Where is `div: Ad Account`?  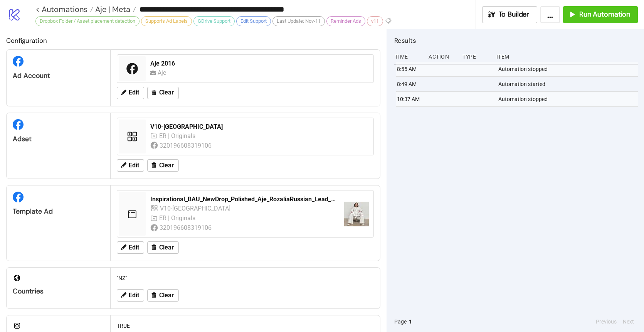
div: Ad Account is located at coordinates (58, 76).